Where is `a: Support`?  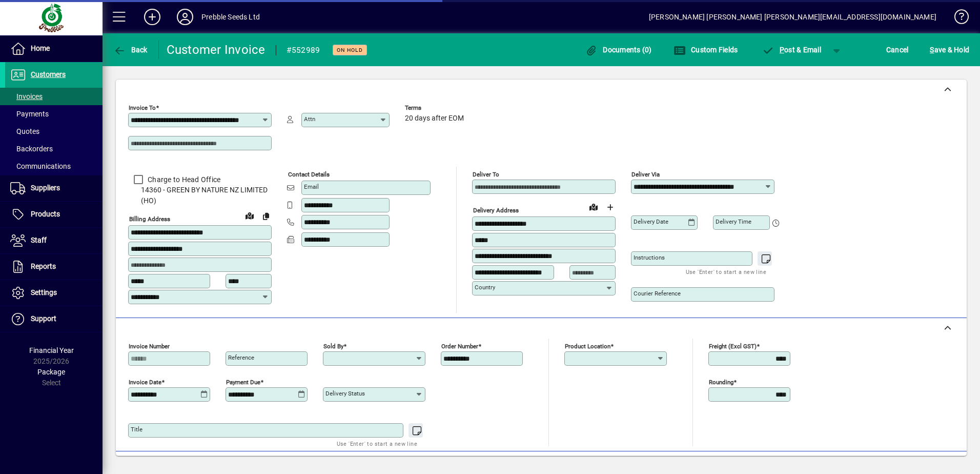
a: Support is located at coordinates (54, 319).